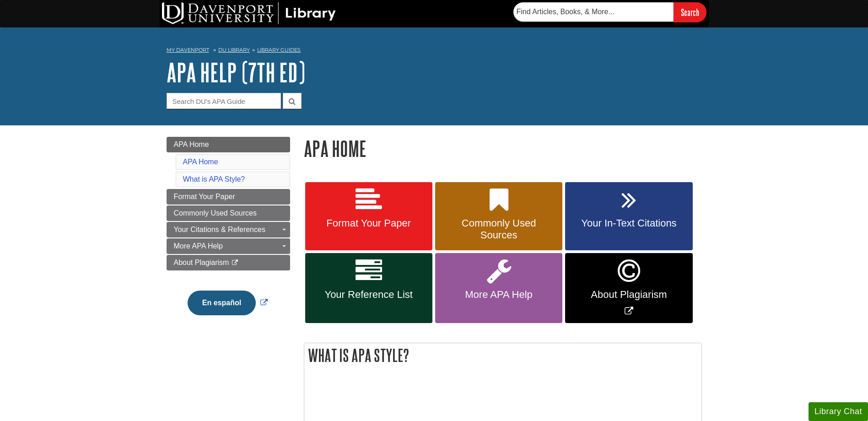 The image size is (868, 421). Describe the element at coordinates (249, 13) in the screenshot. I see `img: DU Library` at that location.